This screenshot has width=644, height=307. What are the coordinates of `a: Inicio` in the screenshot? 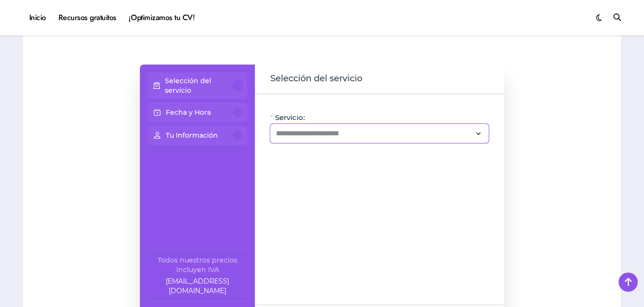 It's located at (37, 18).